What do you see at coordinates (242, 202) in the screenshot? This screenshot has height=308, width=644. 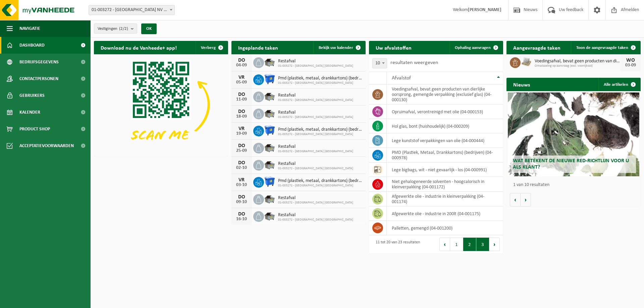 I see `div: 09-10` at bounding box center [242, 202].